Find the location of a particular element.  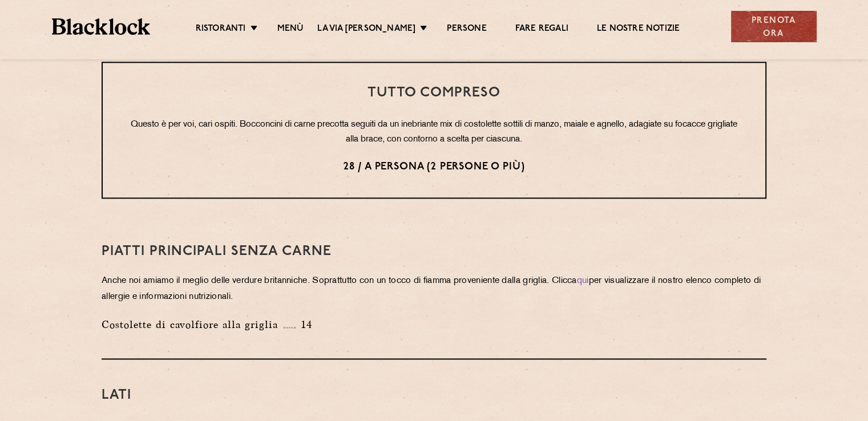

a: qui is located at coordinates (583, 281).